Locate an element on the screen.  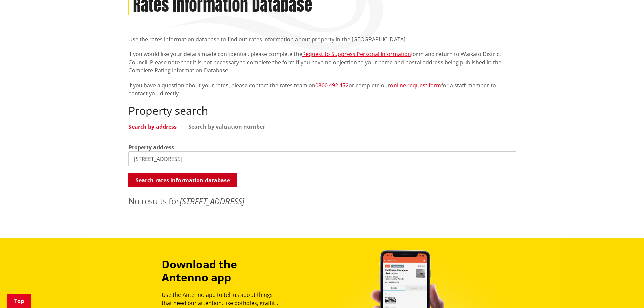
input: e.g. Duke Street NGARUAWAHIA is located at coordinates (322, 159).